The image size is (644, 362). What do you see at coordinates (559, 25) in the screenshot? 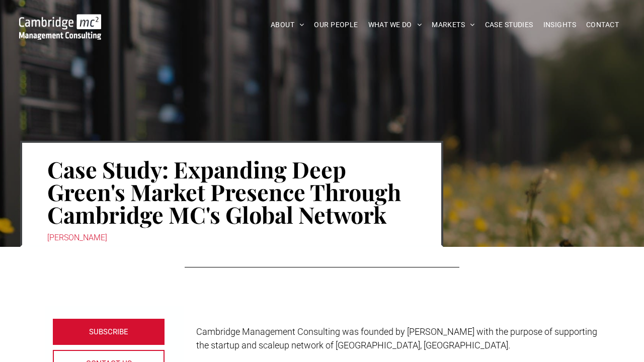
I see `a: INSIGHTS` at bounding box center [559, 25].